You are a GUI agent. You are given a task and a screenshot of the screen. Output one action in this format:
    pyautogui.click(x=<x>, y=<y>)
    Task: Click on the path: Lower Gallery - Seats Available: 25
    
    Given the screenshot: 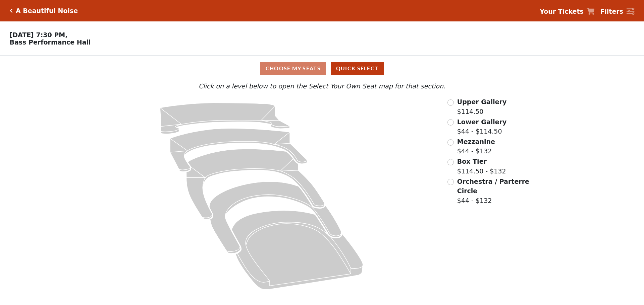 What is the action you would take?
    pyautogui.click(x=239, y=150)
    